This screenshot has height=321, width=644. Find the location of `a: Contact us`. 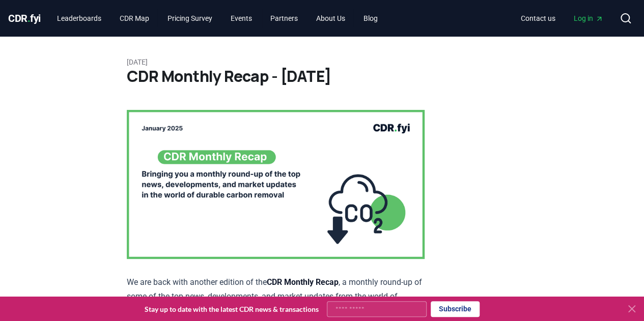

a: Contact us is located at coordinates (538, 18).